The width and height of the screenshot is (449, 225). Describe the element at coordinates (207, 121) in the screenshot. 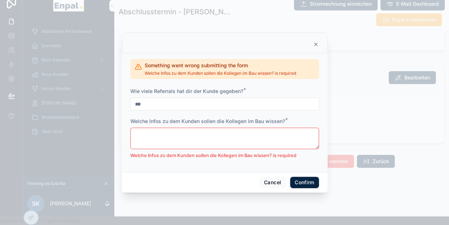

I see `span: Welche Infos zu dem Kunden sollen die Kollegen im Bau wissen?` at that location.